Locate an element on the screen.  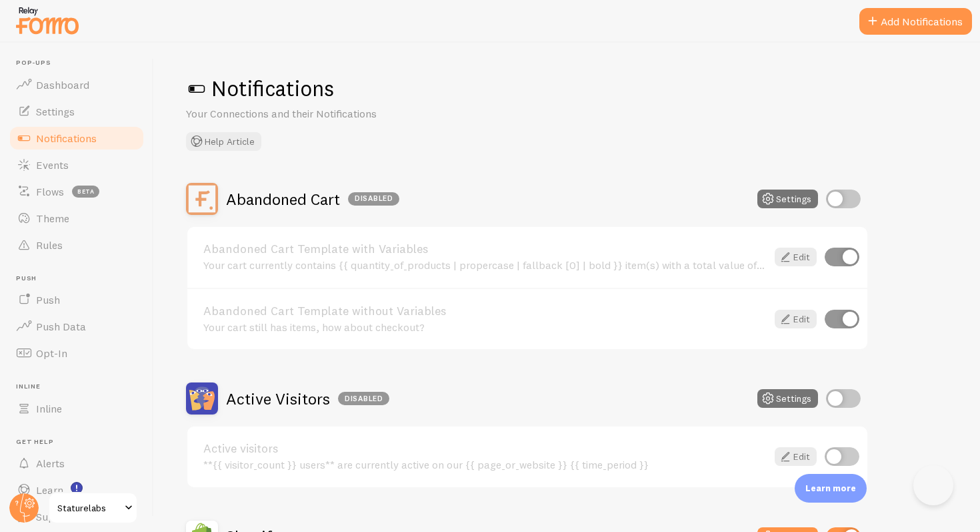
a: Active visitors is located at coordinates (485, 449).